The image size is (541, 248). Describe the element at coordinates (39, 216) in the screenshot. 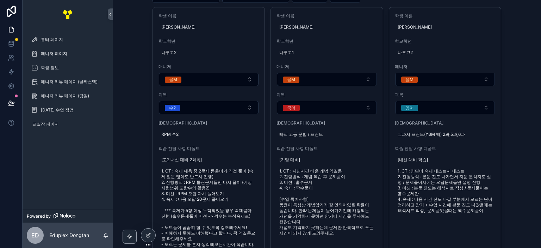

I see `span: Powered by` at that location.